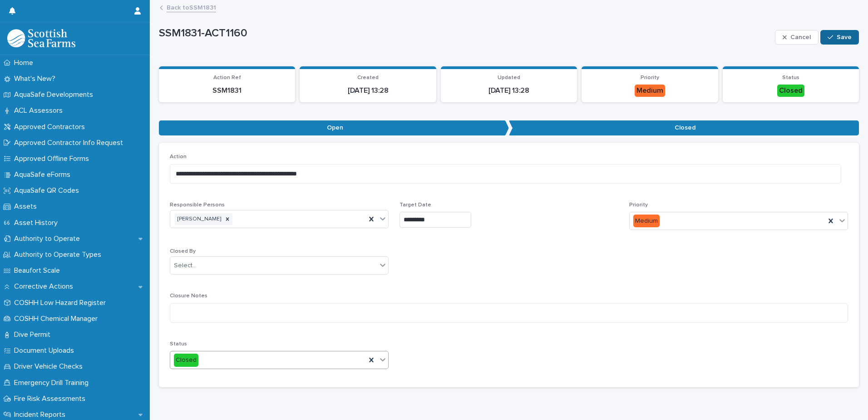 The height and width of the screenshot is (420, 868). I want to click on p: Incident Reports, so click(41, 414).